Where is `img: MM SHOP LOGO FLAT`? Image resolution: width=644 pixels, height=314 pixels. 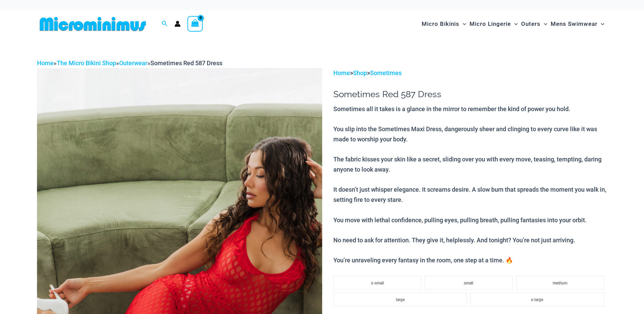
img: MM SHOP LOGO FLAT is located at coordinates (93, 24).